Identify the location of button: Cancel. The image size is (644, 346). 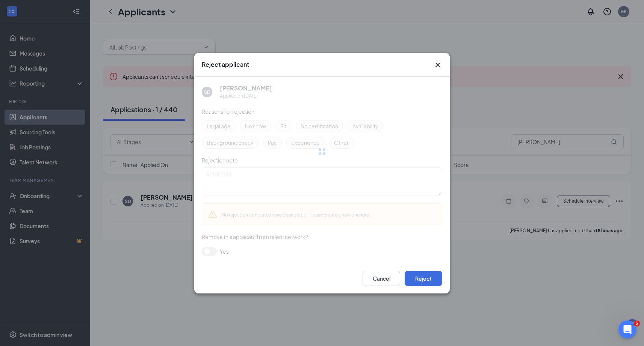
(381, 279).